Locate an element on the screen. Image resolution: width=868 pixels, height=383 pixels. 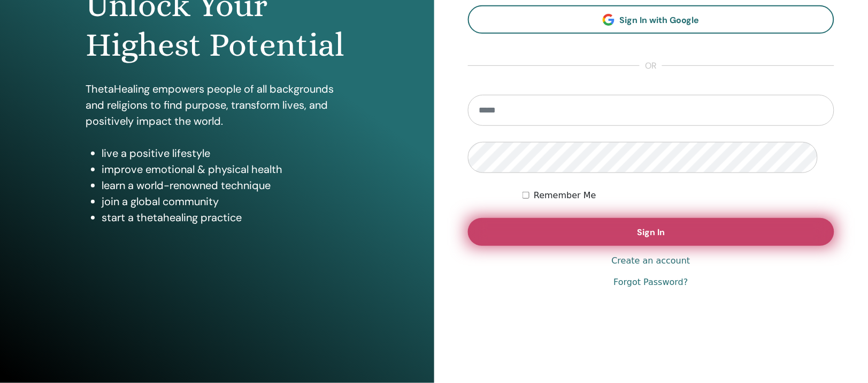
div: Keep me authenticated indefinitely or until I manually logout is located at coordinates (678, 195).